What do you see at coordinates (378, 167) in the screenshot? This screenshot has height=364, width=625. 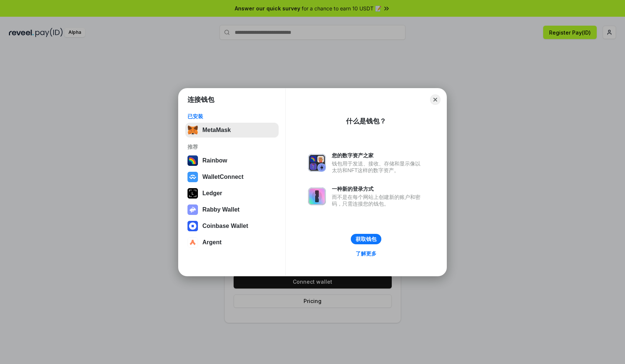 I see `div: 钱包用于发送、接收、存储和显示像以太坊和NFT这样的数字资产。` at bounding box center [378, 167].